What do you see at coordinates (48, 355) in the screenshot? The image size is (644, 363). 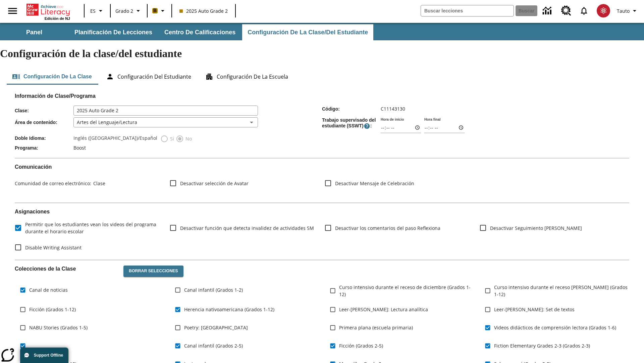 I see `span: Support Offline` at bounding box center [48, 355].